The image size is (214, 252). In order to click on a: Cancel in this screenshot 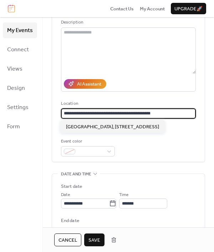, I will do `click(68, 240)`.